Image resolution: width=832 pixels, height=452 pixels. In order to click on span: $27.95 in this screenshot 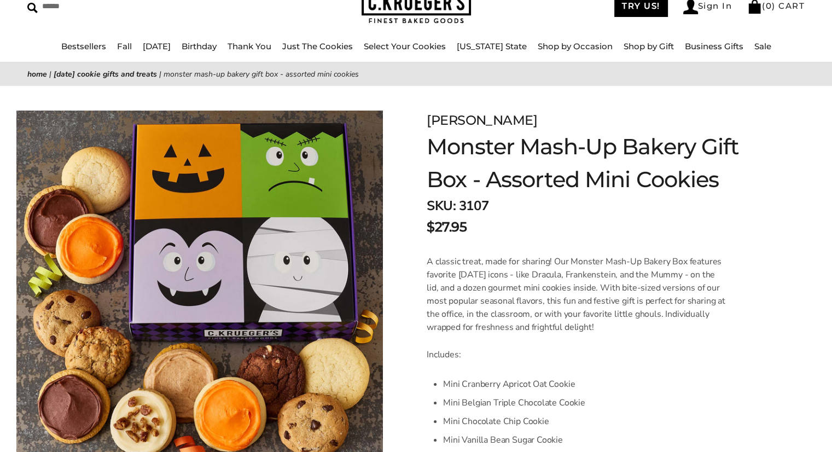, I will do `click(446, 227)`.